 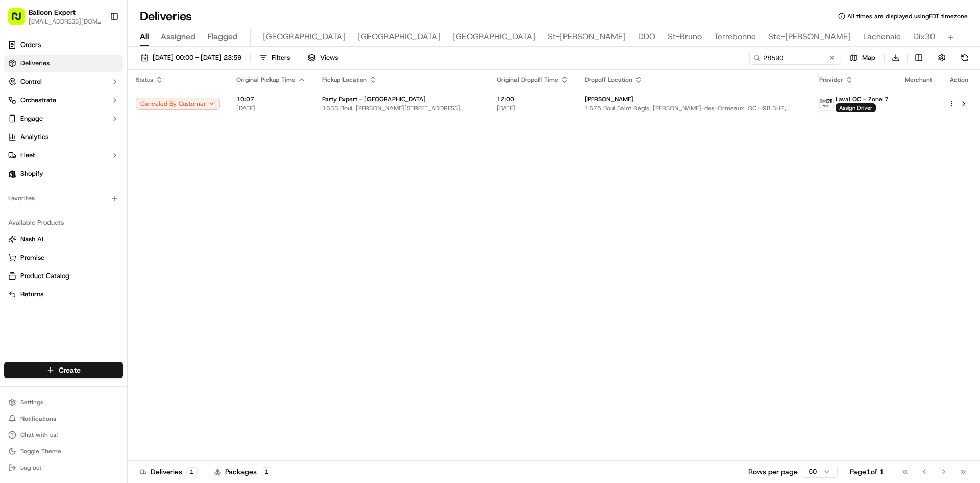 What do you see at coordinates (826, 104) in the screenshot?
I see `img: profile_balloonexpert_internal.png` at bounding box center [826, 104].